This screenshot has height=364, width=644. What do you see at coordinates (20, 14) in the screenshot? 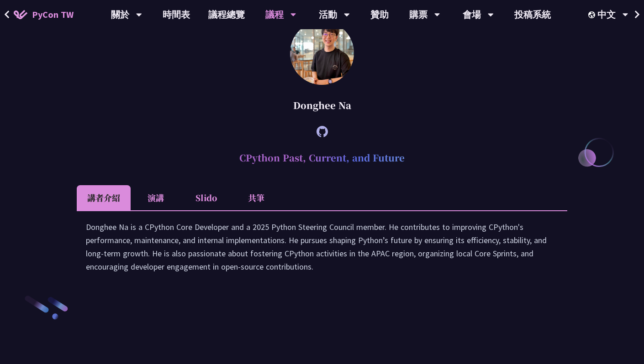
I see `img: Home icon of PyCon TW 2025` at bounding box center [20, 14].